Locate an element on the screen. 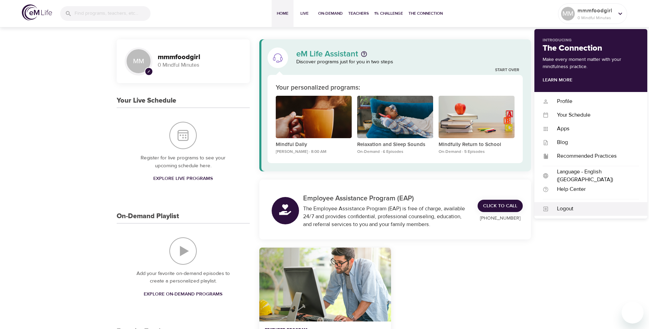 The width and height of the screenshot is (649, 329). a: Explore On-Demand Programs is located at coordinates (183, 294).